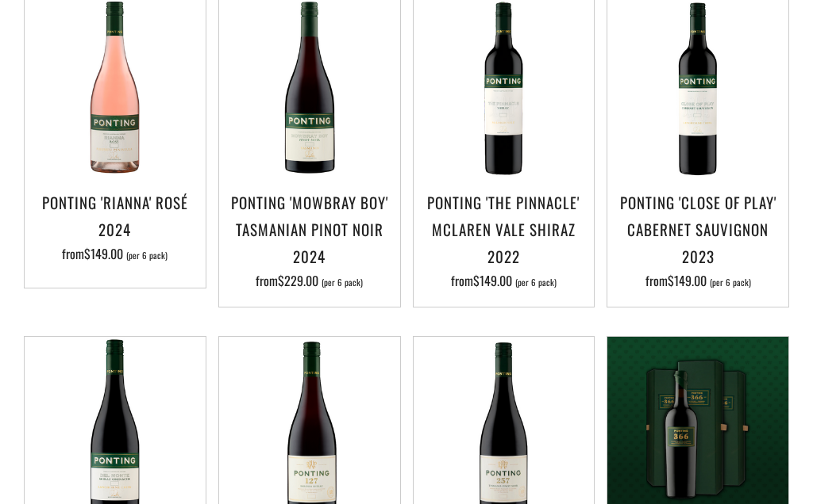 The height and width of the screenshot is (504, 813). What do you see at coordinates (309, 238) in the screenshot?
I see `a: Ponting 'Mowbray Boy' Tasmanian Pinot Noir 2024 from$229.00 (per 6 pack)` at bounding box center [309, 238].